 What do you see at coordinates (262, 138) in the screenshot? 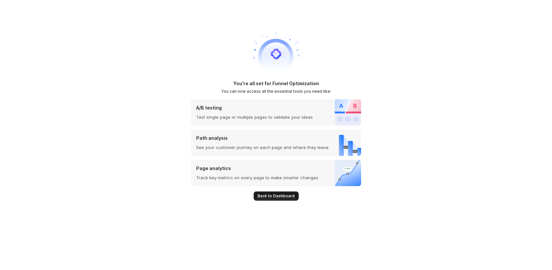
I see `p: Path analysis` at bounding box center [262, 138].